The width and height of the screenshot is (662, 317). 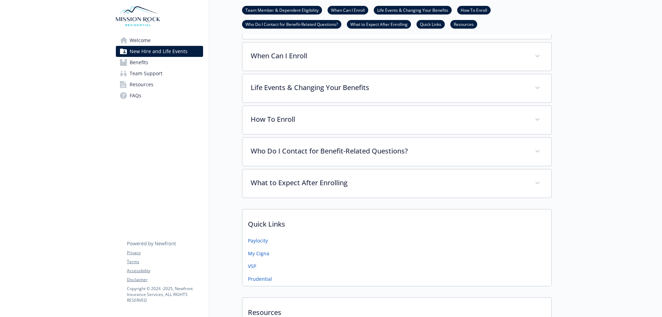 I want to click on p: How To Enroll, so click(x=389, y=119).